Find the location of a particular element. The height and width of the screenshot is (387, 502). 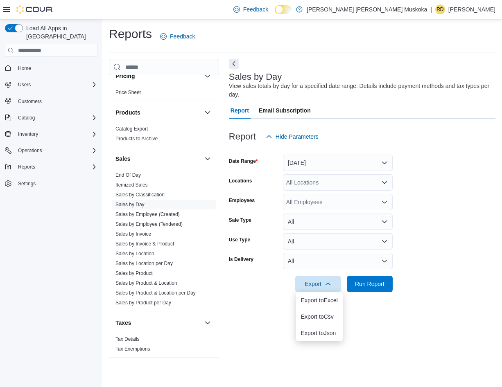

a: Sales by Location per Day is located at coordinates (144, 264).